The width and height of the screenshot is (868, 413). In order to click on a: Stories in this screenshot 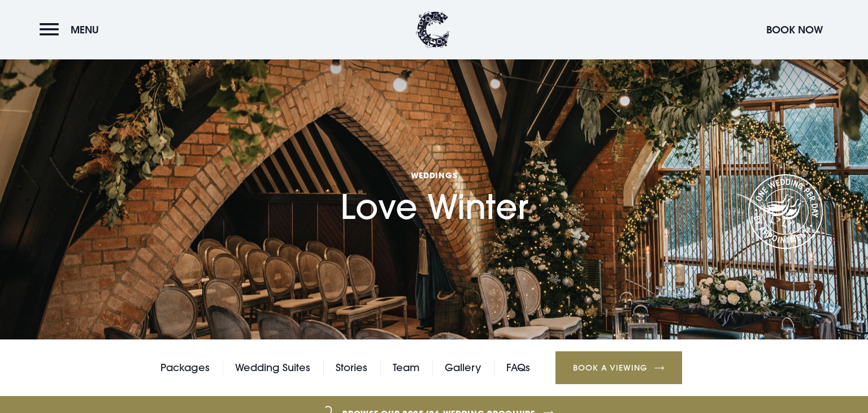, I will do `click(352, 368)`.